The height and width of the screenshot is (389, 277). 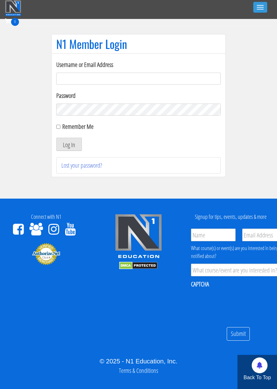 I want to click on p: Back To Top, so click(x=257, y=378).